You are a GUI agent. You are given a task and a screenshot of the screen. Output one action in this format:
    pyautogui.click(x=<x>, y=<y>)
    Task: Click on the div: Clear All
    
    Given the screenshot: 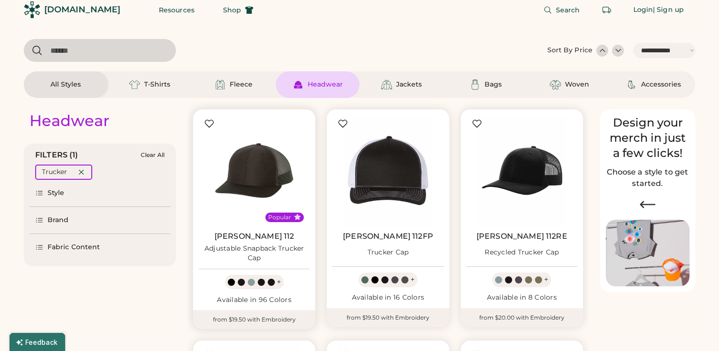 What is the action you would take?
    pyautogui.click(x=153, y=155)
    